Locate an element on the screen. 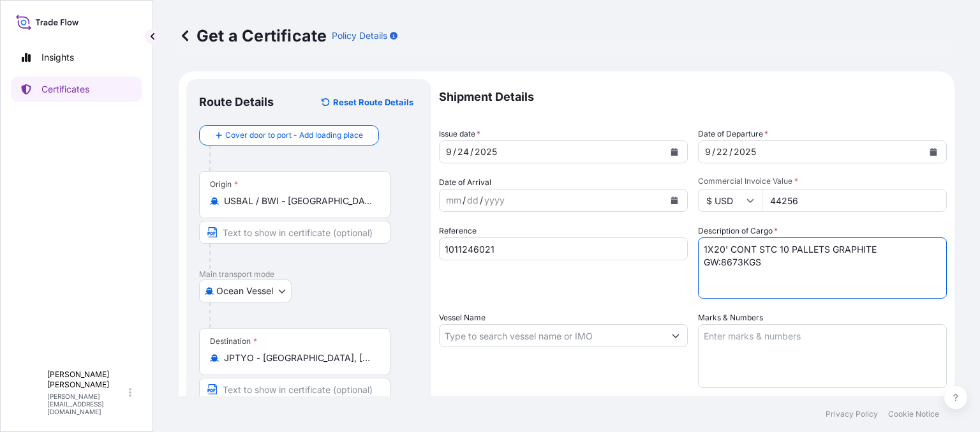 The height and width of the screenshot is (432, 980). span: Date of Arrival is located at coordinates (465, 182).